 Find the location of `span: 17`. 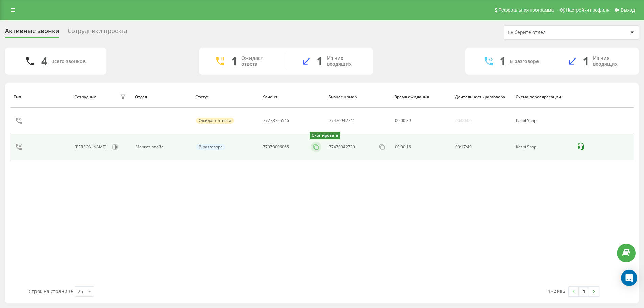

span: 17 is located at coordinates (464, 147).